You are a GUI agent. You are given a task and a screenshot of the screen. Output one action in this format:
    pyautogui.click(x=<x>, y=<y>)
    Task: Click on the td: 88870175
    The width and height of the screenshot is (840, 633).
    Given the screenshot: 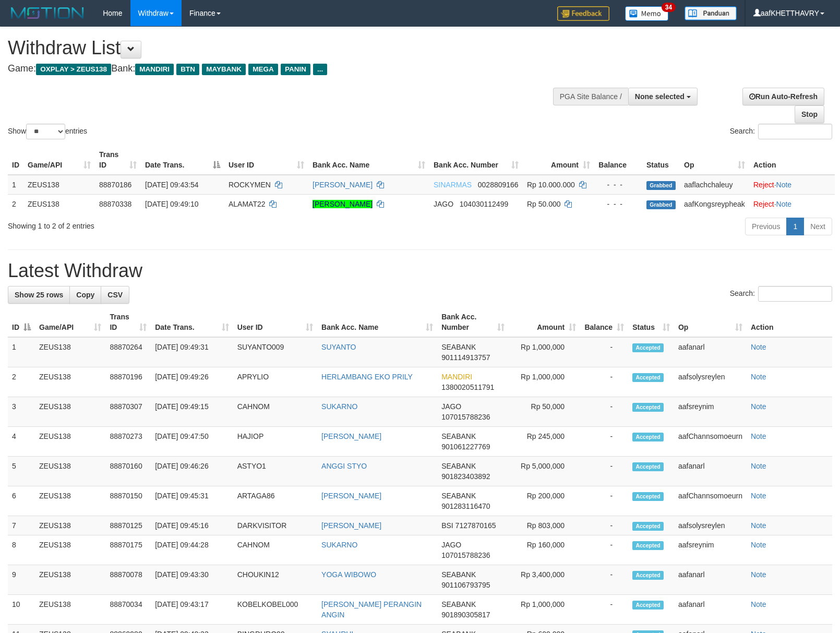 What is the action you would take?
    pyautogui.click(x=128, y=550)
    